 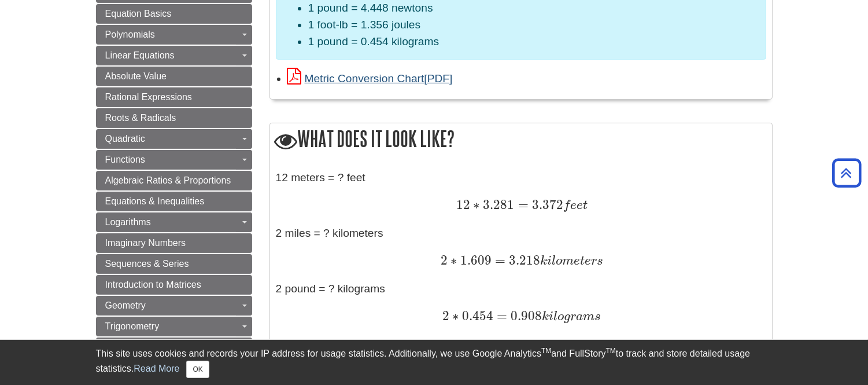 What do you see at coordinates (174, 326) in the screenshot?
I see `a: Trigonometry` at bounding box center [174, 326].